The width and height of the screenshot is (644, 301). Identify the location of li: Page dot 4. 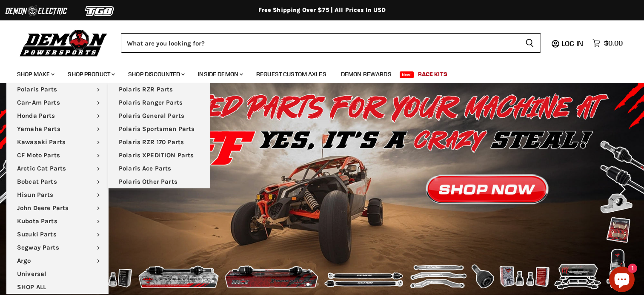
(336, 284).